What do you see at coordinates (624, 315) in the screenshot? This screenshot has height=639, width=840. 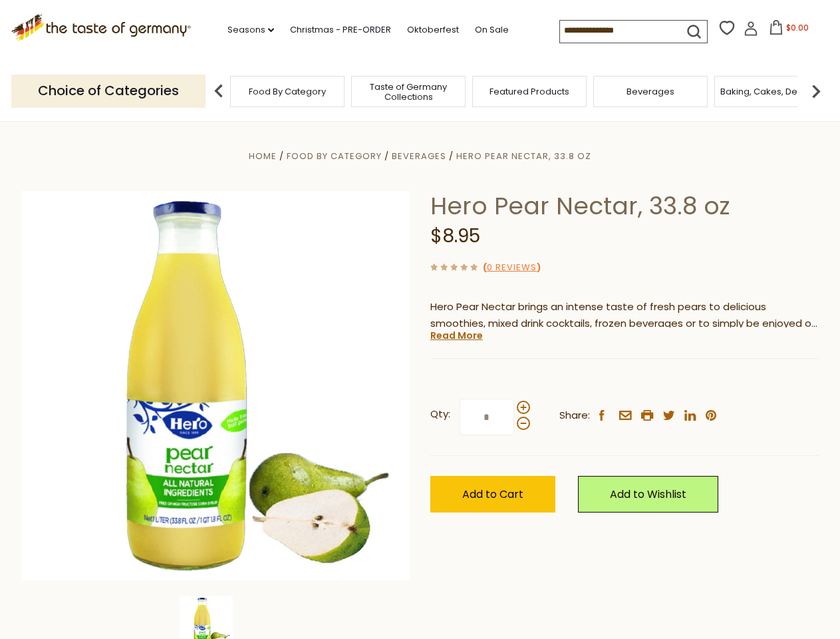 I see `p: Hero Pear Nectar brings an intense taste of fresh pears to delicious smoothies, mixed drink cockt...` at bounding box center [624, 315].